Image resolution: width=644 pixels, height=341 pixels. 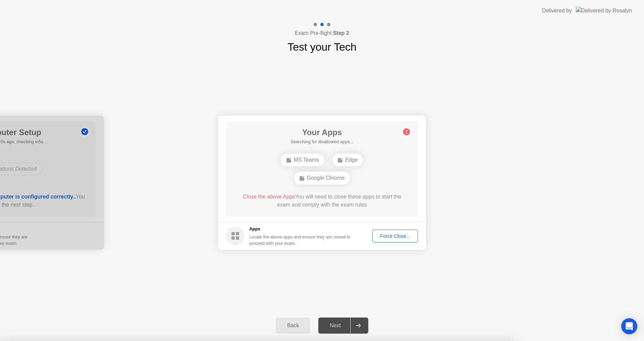 I want to click on div: Delivered by, so click(x=557, y=11).